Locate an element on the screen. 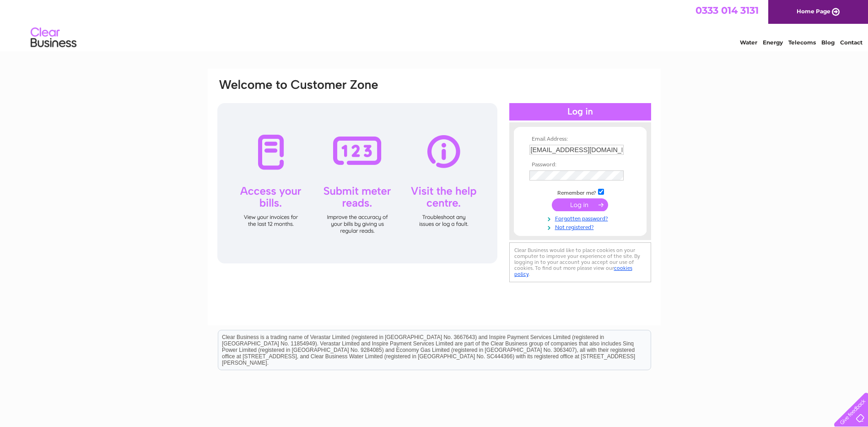  a: Not registered? is located at coordinates (581, 226).